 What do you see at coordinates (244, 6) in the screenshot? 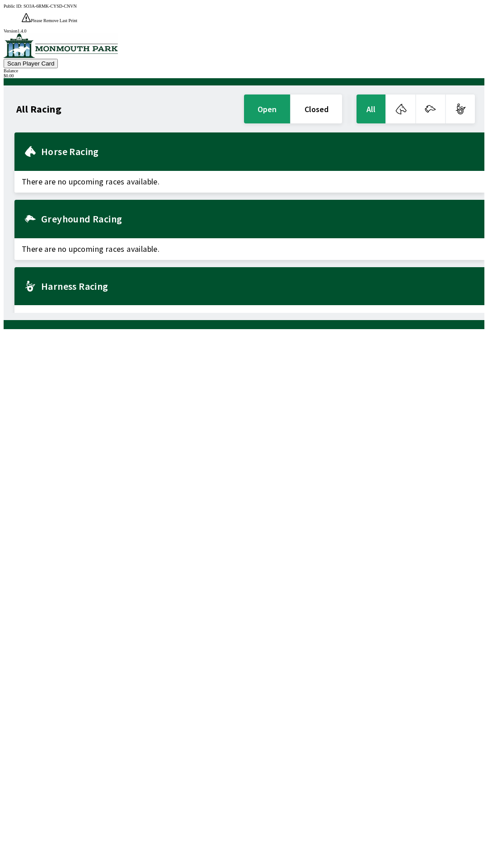
I see `div: Public ID:` at bounding box center [244, 6].